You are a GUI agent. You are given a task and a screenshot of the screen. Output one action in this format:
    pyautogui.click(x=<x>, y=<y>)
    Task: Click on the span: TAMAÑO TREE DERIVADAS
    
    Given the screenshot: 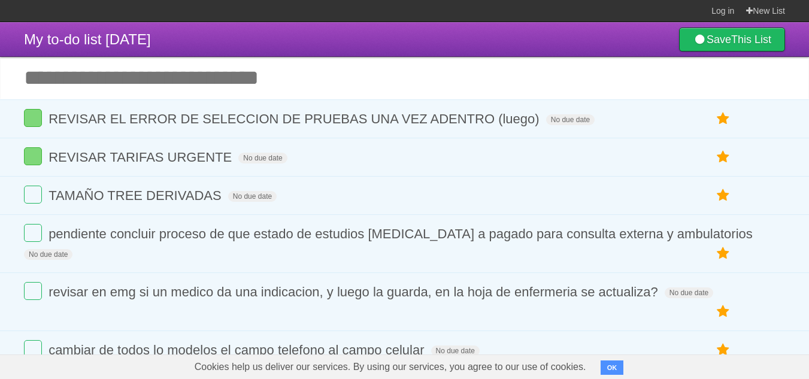 What is the action you would take?
    pyautogui.click(x=137, y=195)
    